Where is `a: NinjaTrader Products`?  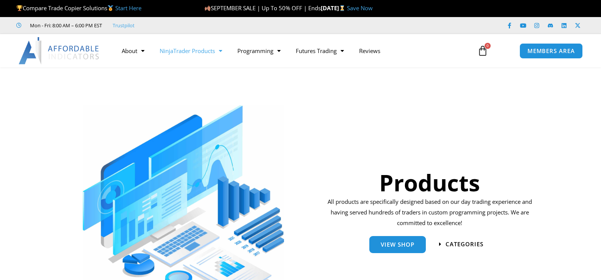 a: NinjaTrader Products is located at coordinates (191, 51).